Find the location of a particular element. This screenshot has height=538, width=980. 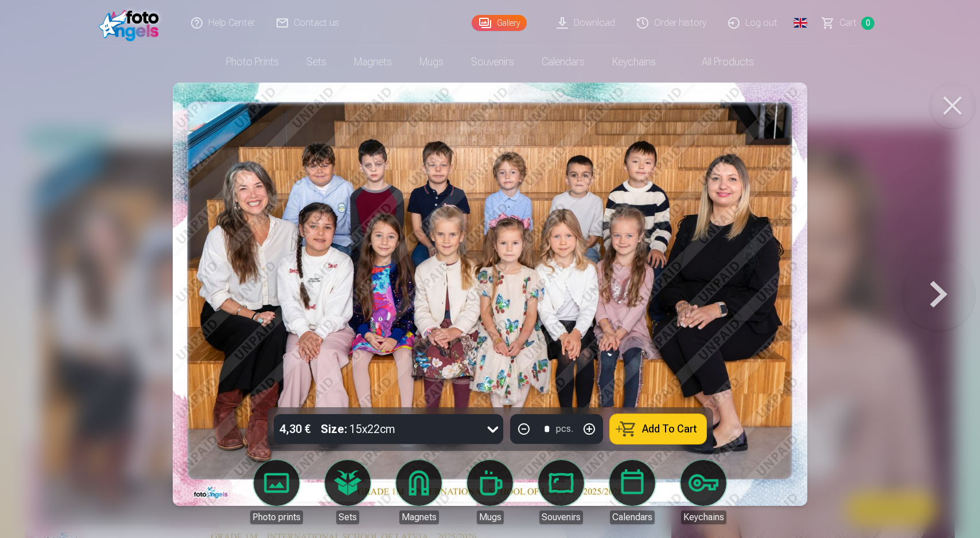

div: Mugs is located at coordinates (490, 517).